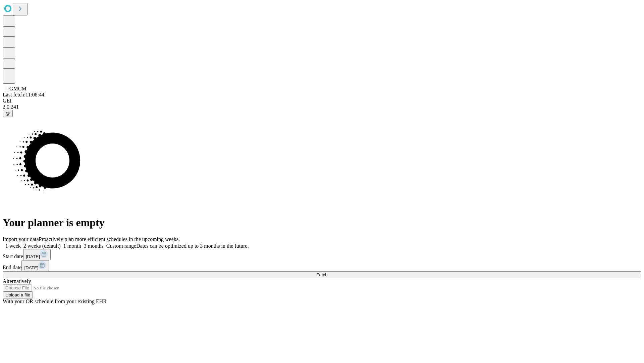 This screenshot has width=644, height=363. Describe the element at coordinates (42, 246) in the screenshot. I see `span: 2 weeks (default)` at that location.